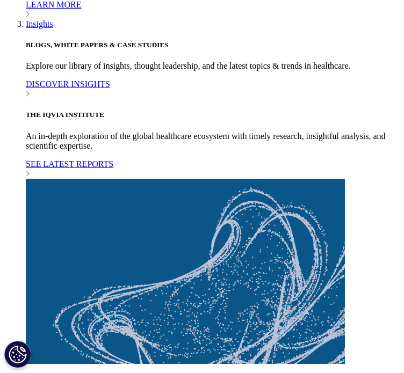  I want to click on h5: THE IQVIA INSTITUTE, so click(213, 115).